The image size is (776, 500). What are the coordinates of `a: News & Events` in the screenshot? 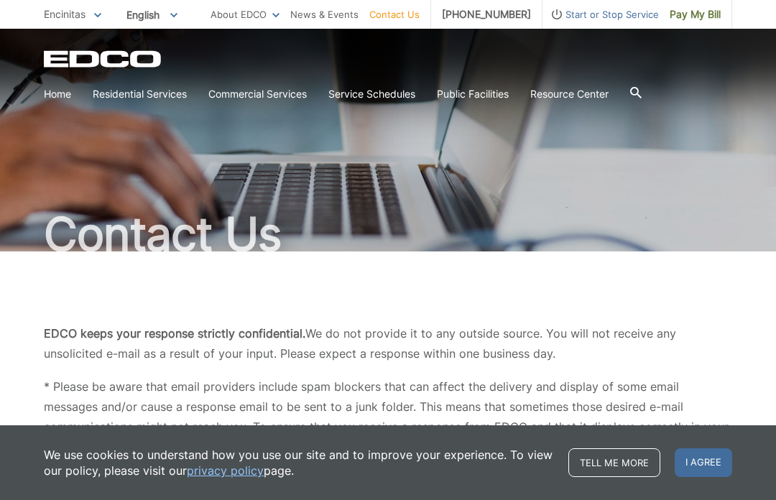 It's located at (324, 14).